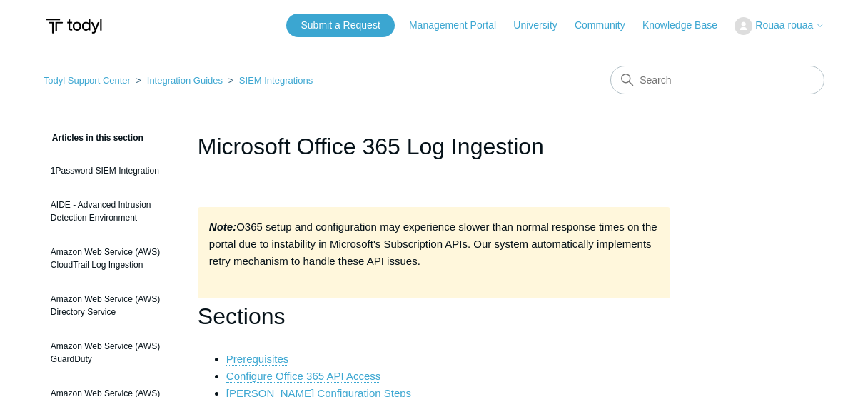 The image size is (868, 397). Describe the element at coordinates (434, 146) in the screenshot. I see `h1: Microsoft Office 365 Log Ingestion` at that location.